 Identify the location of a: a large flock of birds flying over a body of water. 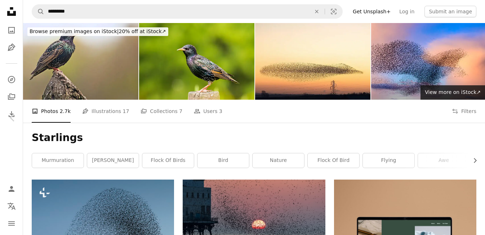
(253, 227).